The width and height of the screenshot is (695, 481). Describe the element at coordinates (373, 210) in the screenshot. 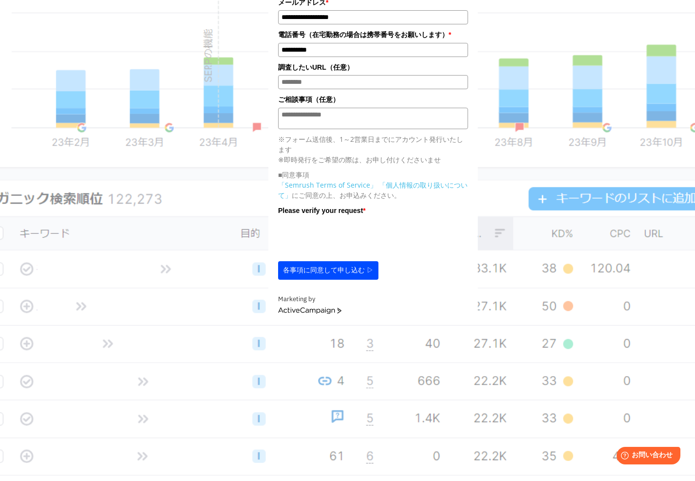

I see `label: Please verify your request` at that location.